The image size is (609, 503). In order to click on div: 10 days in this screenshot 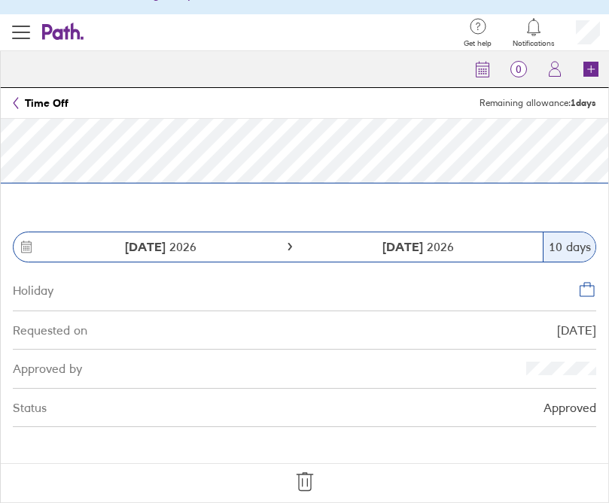, I will do `click(569, 247)`.